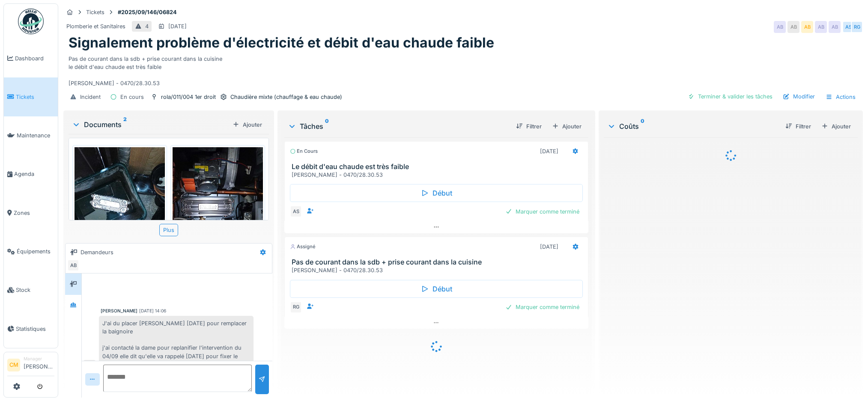  Describe the element at coordinates (35, 97) in the screenshot. I see `span: Tickets` at that location.